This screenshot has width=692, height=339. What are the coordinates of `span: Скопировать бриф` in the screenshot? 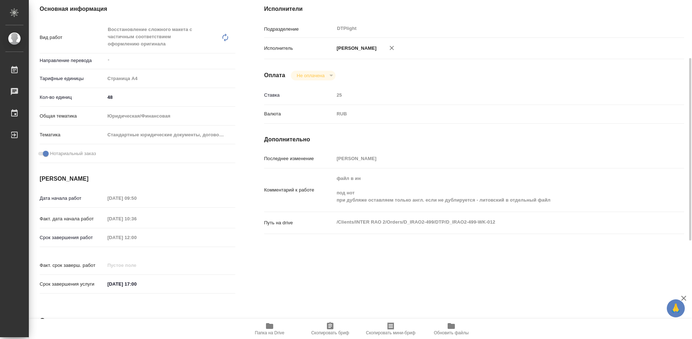 It's located at (330, 333).